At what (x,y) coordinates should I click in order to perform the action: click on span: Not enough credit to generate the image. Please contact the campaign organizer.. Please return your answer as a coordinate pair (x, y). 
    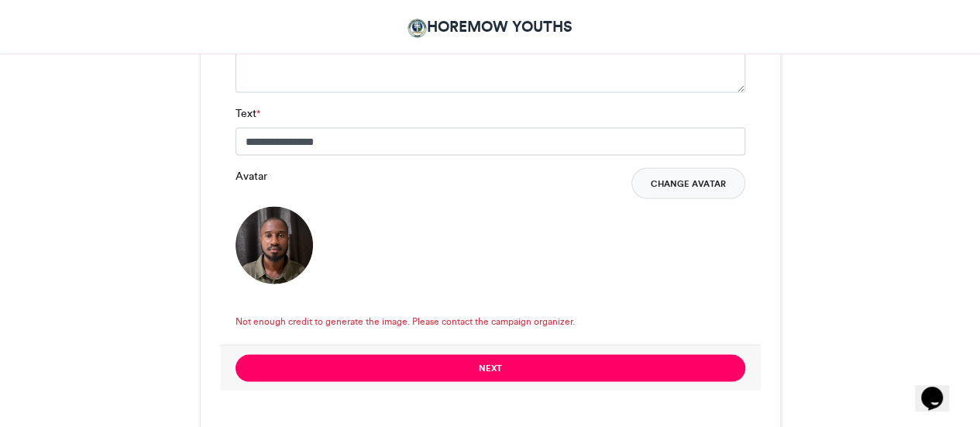
    Looking at the image, I should click on (406, 321).